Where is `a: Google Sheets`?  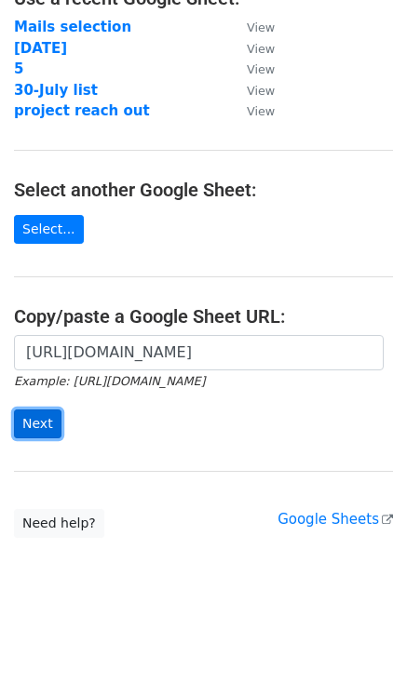 a: Google Sheets is located at coordinates (335, 519).